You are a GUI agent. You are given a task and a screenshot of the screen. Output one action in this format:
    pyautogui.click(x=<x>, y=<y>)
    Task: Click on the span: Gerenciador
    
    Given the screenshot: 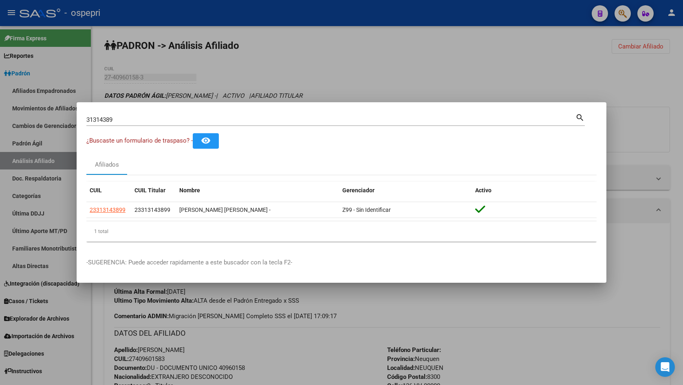 What is the action you would take?
    pyautogui.click(x=358, y=190)
    